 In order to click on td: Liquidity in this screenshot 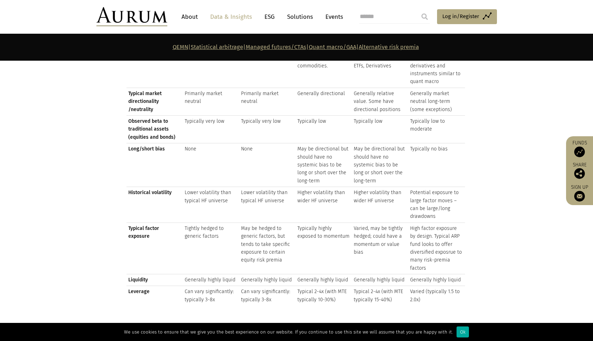, I will do `click(155, 280)`.